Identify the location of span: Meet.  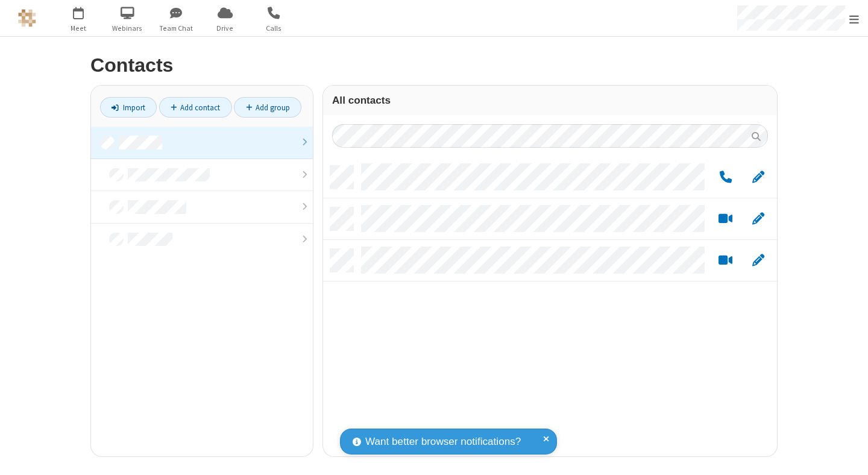
(78, 28).